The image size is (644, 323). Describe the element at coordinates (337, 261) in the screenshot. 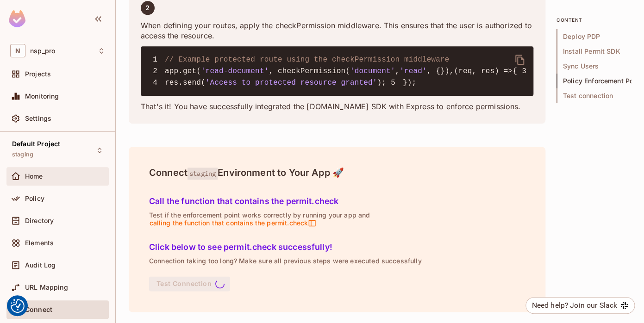

I see `p: Connection taking too long? Make sure all previous steps were executed successfully` at that location.